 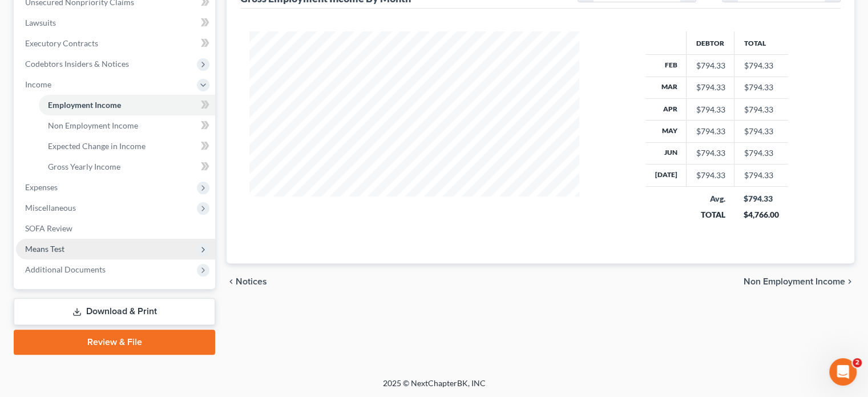 What do you see at coordinates (77, 63) in the screenshot?
I see `span: Codebtors Insiders & Notices` at bounding box center [77, 63].